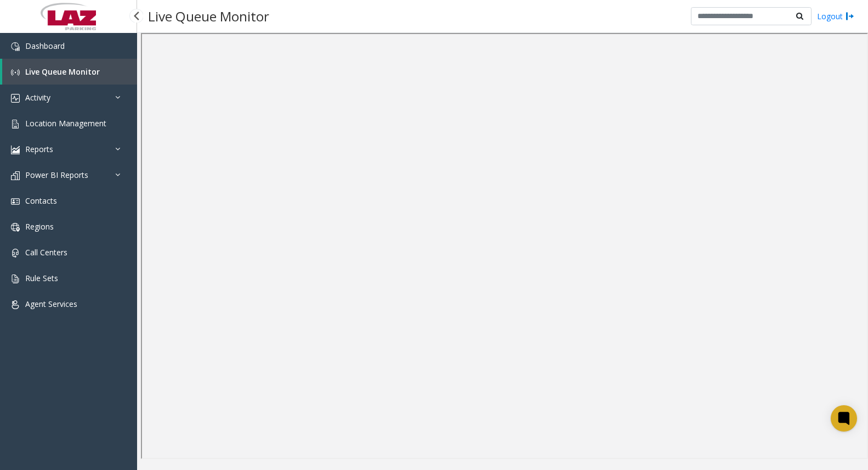 The width and height of the screenshot is (868, 470). What do you see at coordinates (836, 16) in the screenshot?
I see `a: Logout` at bounding box center [836, 16].